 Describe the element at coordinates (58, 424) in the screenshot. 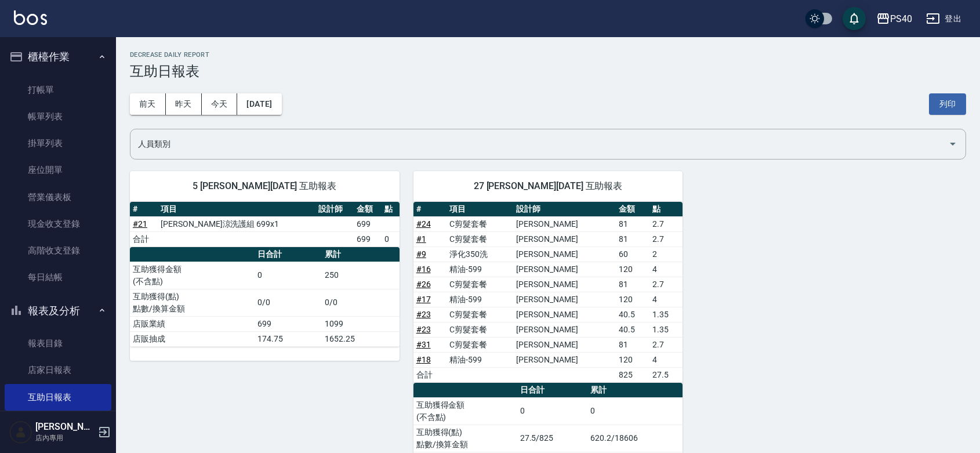

I see `a: 互助排行榜` at that location.